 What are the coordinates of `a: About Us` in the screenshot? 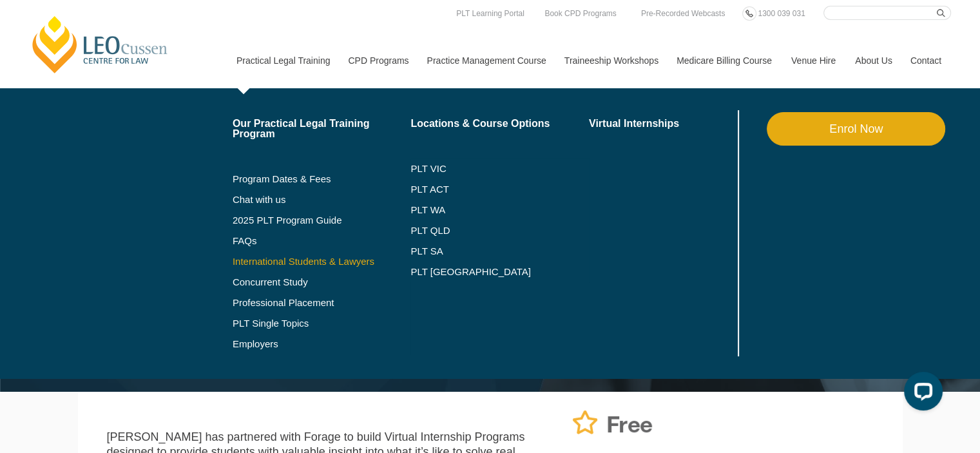 It's located at (873, 61).